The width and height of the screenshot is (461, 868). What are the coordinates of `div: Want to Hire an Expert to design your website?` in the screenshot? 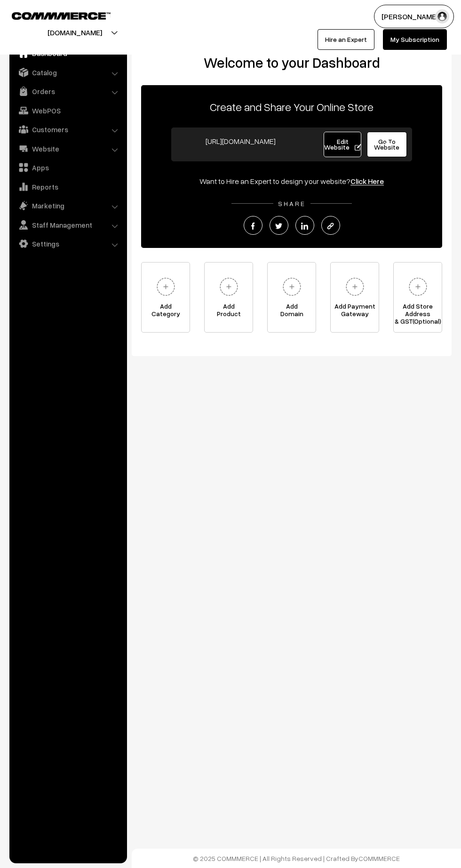 It's located at (291, 181).